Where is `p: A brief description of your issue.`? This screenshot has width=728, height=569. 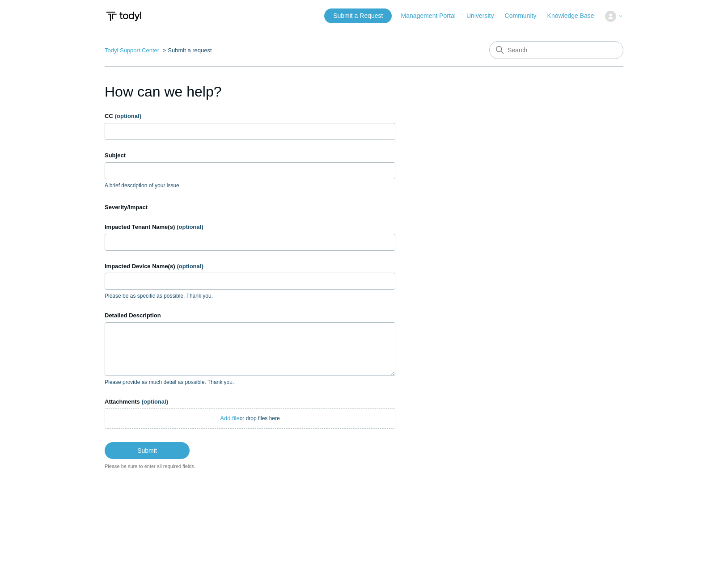 p: A brief description of your issue. is located at coordinates (250, 186).